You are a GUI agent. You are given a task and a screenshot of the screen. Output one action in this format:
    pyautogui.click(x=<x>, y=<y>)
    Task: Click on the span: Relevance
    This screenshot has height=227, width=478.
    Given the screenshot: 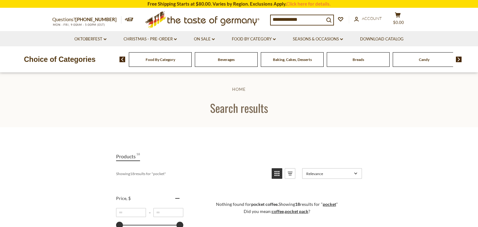 What is the action you would take?
    pyautogui.click(x=329, y=174)
    